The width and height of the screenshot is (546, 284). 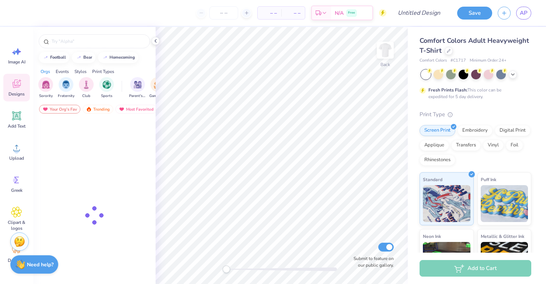 What do you see at coordinates (158, 96) in the screenshot?
I see `span: Game Day` at bounding box center [158, 96].